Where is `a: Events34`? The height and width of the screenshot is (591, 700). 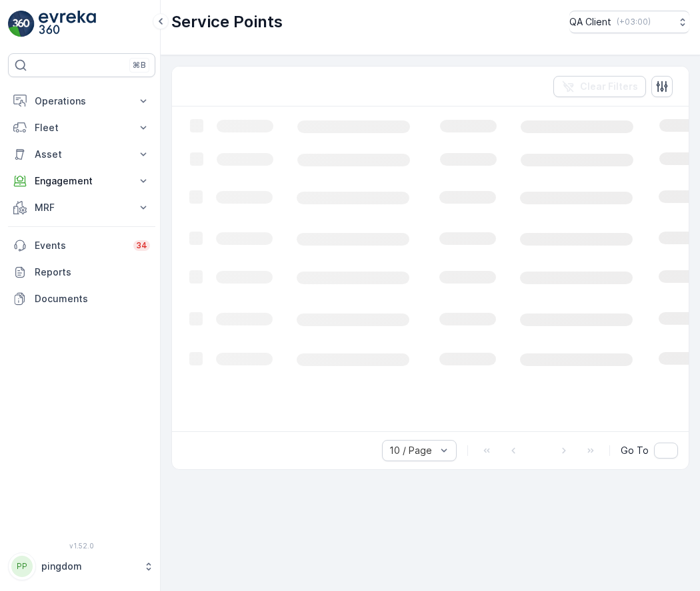
a: Events34 is located at coordinates (82, 246).